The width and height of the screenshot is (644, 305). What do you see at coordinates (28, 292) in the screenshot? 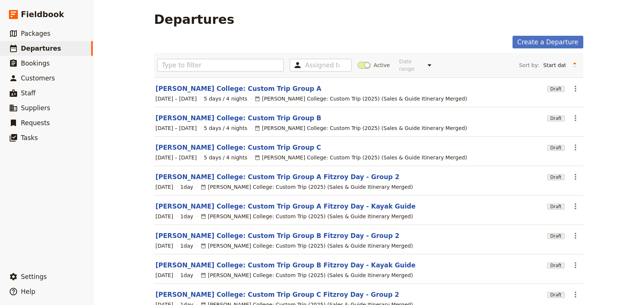
I see `span: Help` at bounding box center [28, 292].